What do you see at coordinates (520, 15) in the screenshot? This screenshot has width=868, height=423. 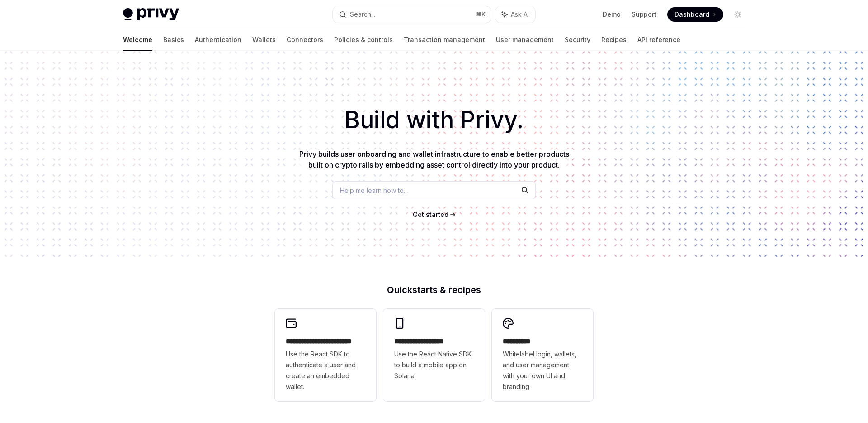 I see `span: Ask AI` at bounding box center [520, 15].